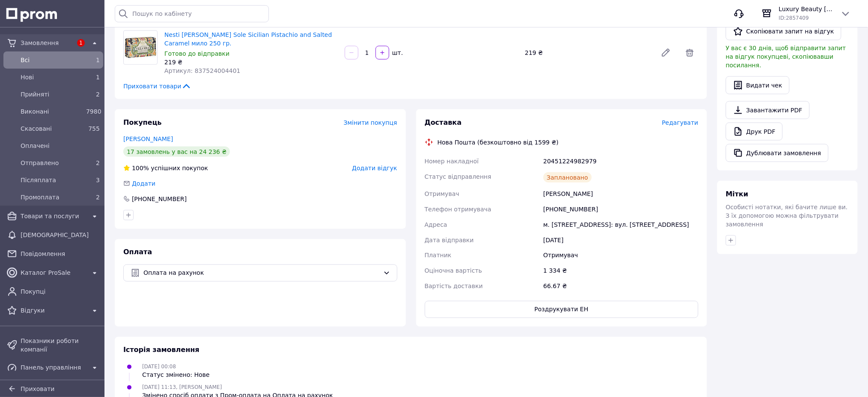  I want to click on span: Відгуки, so click(53, 310).